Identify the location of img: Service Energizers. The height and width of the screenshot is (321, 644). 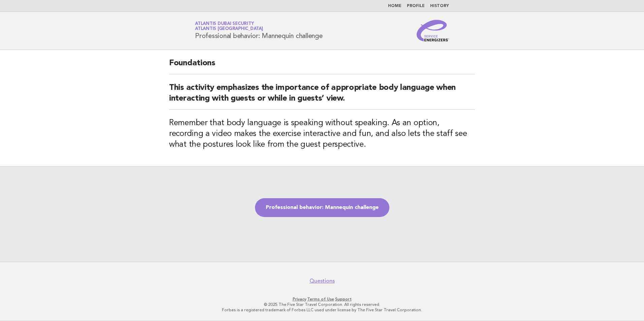
(433, 31).